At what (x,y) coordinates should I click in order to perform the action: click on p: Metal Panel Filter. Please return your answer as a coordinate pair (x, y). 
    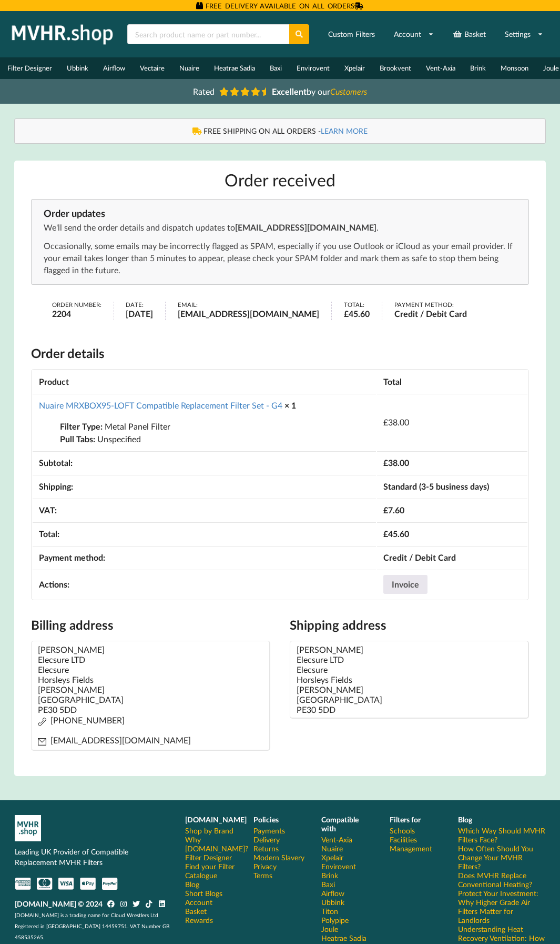
    Looking at the image, I should click on (215, 427).